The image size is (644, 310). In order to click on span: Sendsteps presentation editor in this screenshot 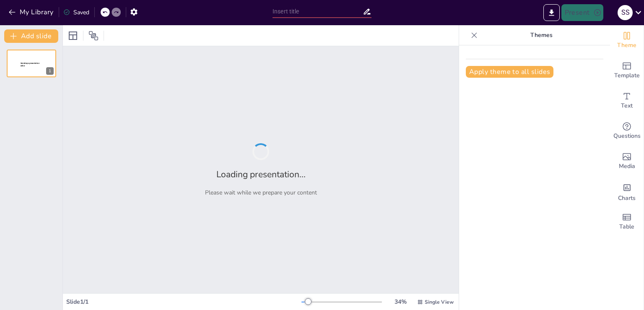, I will do `click(30, 64)`.